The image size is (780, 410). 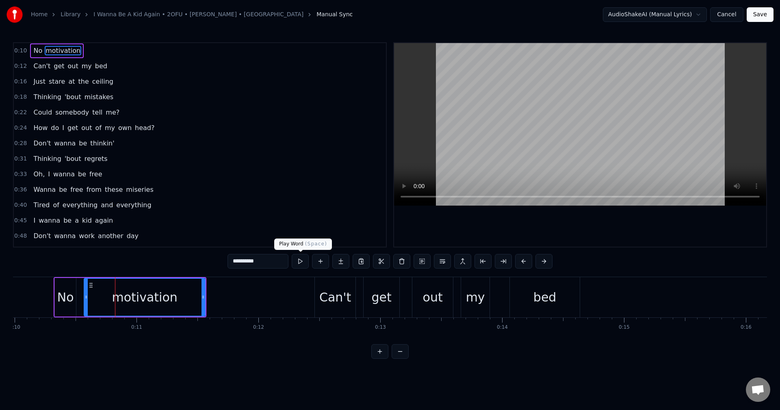 What do you see at coordinates (20, 236) in the screenshot?
I see `span: 0:48` at bounding box center [20, 236].